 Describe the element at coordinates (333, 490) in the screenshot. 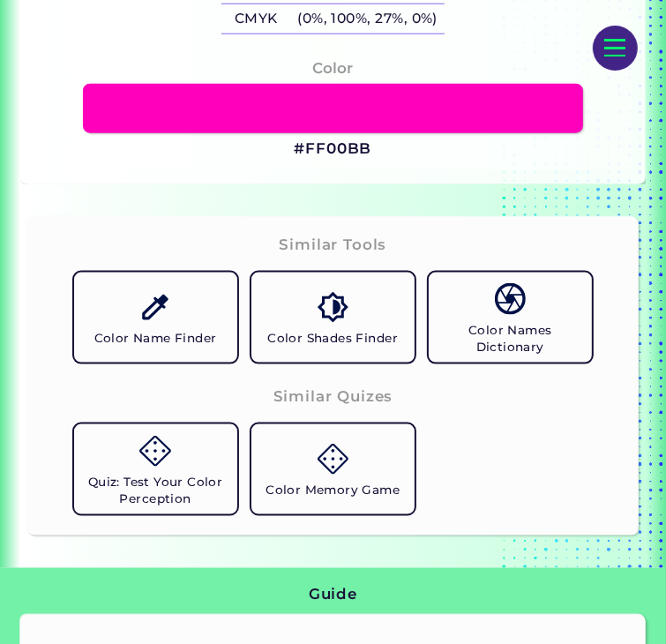

I see `h5: Color Memory Game` at that location.